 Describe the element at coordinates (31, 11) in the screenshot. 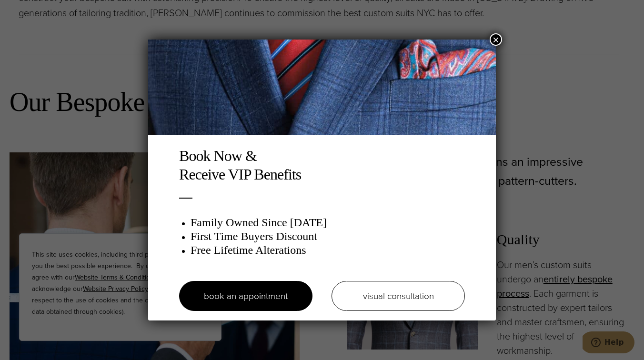

I see `span: Help` at that location.